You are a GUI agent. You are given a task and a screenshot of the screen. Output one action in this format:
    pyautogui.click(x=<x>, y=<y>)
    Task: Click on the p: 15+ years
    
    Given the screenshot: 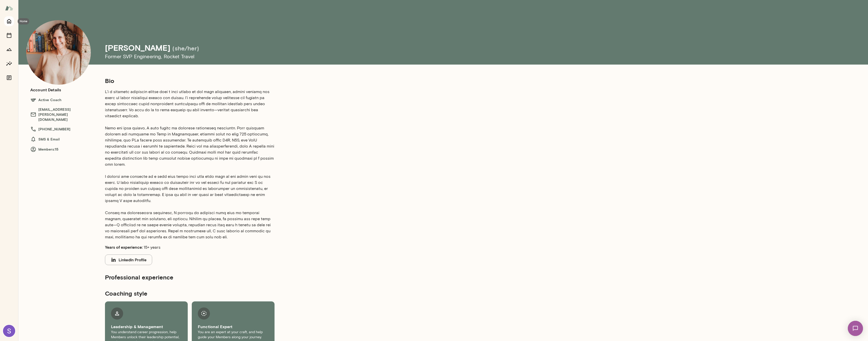 What is the action you would take?
    pyautogui.click(x=189, y=247)
    